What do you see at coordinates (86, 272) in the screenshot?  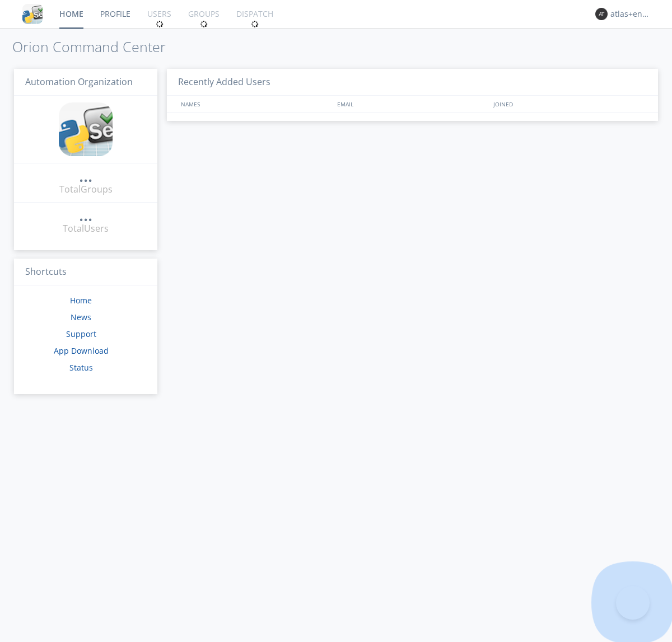 I see `h3: Shortcuts` at bounding box center [86, 272].